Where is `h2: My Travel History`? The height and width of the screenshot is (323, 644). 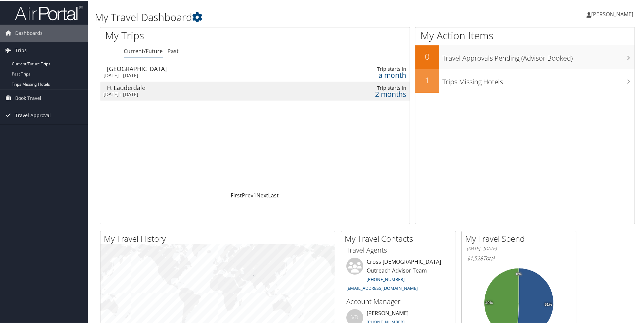 h2: My Travel History is located at coordinates (219, 238).